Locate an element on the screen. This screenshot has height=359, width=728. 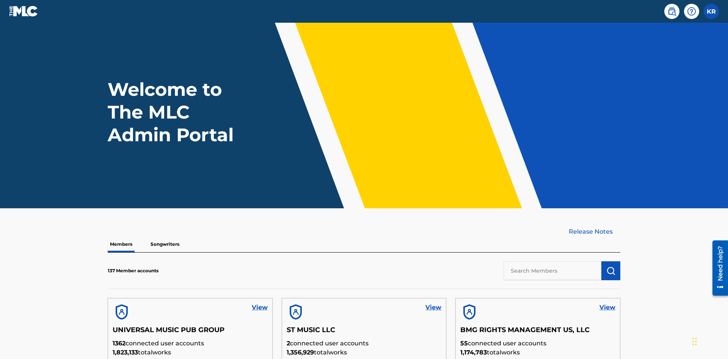
p: Songwriters is located at coordinates (165, 244).